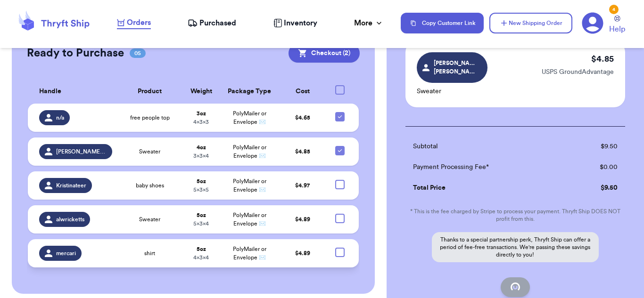  I want to click on td: Total Price, so click(486, 188).